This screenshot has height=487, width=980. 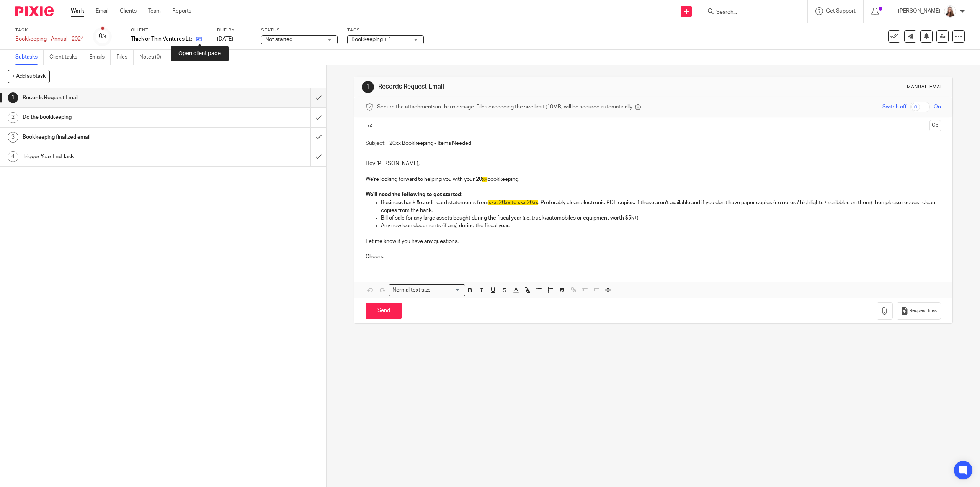 What do you see at coordinates (750, 13) in the screenshot?
I see `input: Search` at bounding box center [750, 13].